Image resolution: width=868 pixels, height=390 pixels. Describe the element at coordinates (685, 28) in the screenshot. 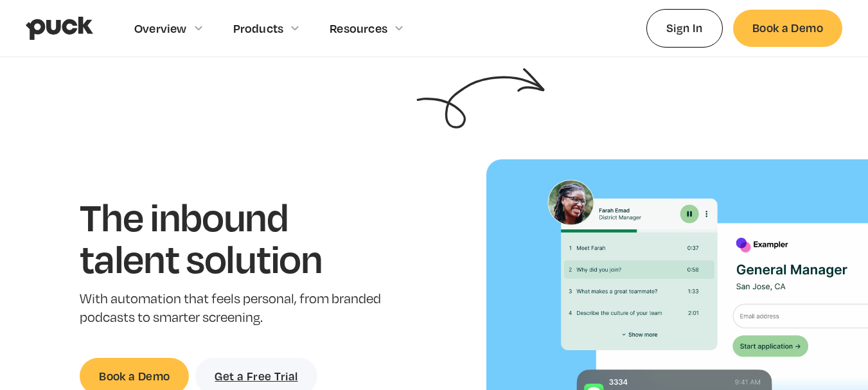

I see `a: Sign In` at that location.